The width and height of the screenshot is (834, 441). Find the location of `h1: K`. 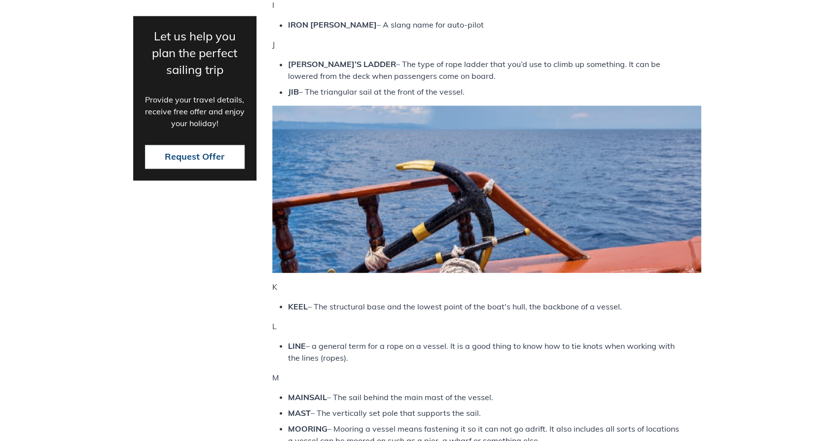

h1: K is located at coordinates (487, 287).